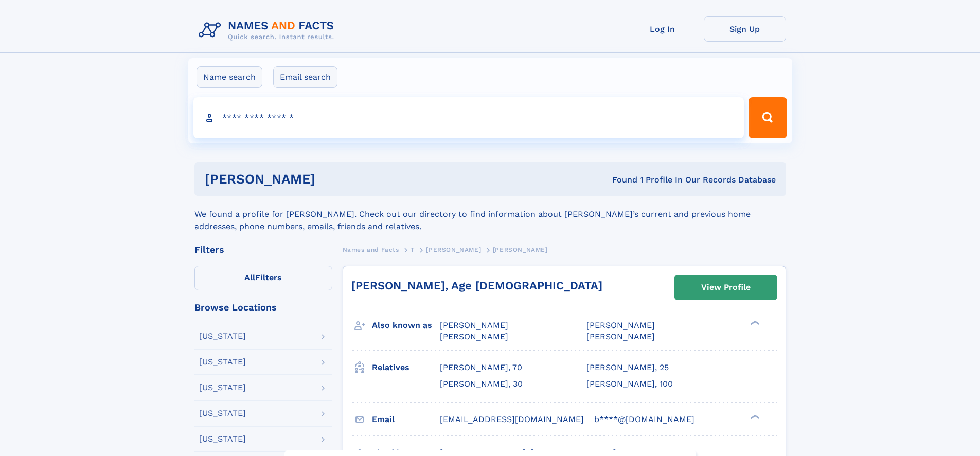  I want to click on div: Browse Locations, so click(264, 307).